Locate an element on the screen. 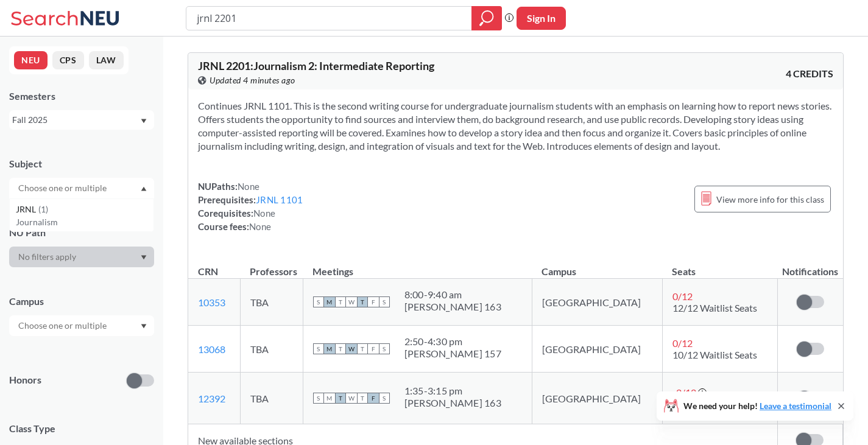 Image resolution: width=868 pixels, height=445 pixels. th: Notifications is located at coordinates (810, 265).